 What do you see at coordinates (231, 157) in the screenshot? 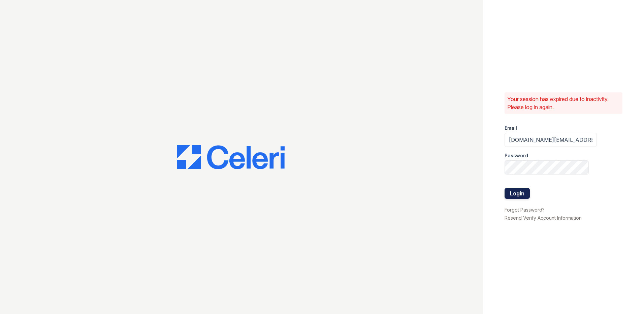
I see `img: CE_Logo_Blue-a8612792a0a2168367f1c8372b55b34899dd931a85d93a1a3d3e32e68fde9ad4.png` at bounding box center [231, 157].